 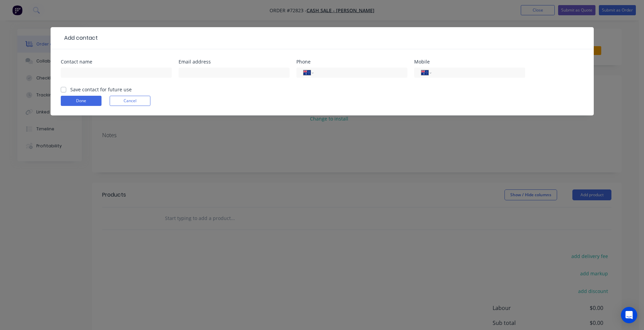 What do you see at coordinates (101, 89) in the screenshot?
I see `label: Save contact for future use` at bounding box center [101, 89].